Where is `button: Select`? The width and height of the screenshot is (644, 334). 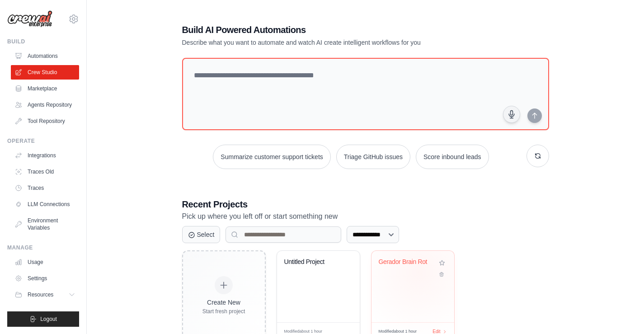
button: Select is located at coordinates (201, 235).